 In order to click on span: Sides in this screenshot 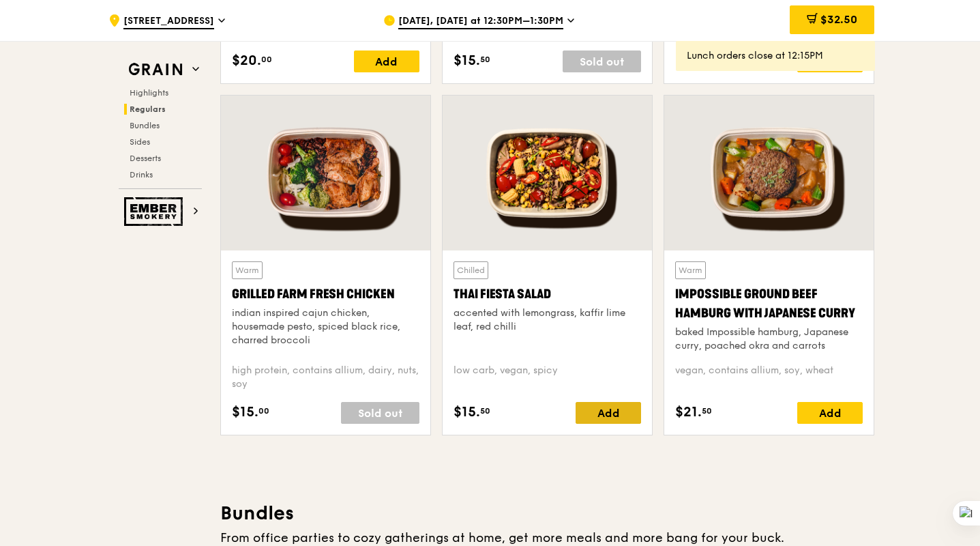, I will do `click(140, 142)`.